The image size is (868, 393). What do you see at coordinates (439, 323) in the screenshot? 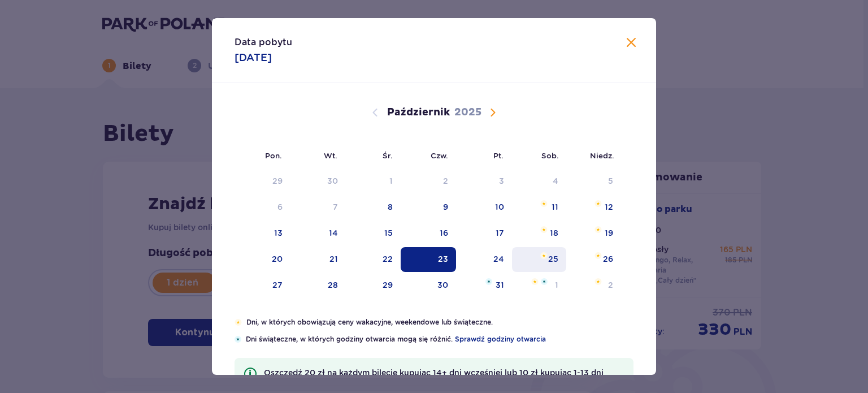
I see `p: Dni, w których obowiązują ceny wakacyjne, weekendowe lub świąteczne.` at bounding box center [439, 323].